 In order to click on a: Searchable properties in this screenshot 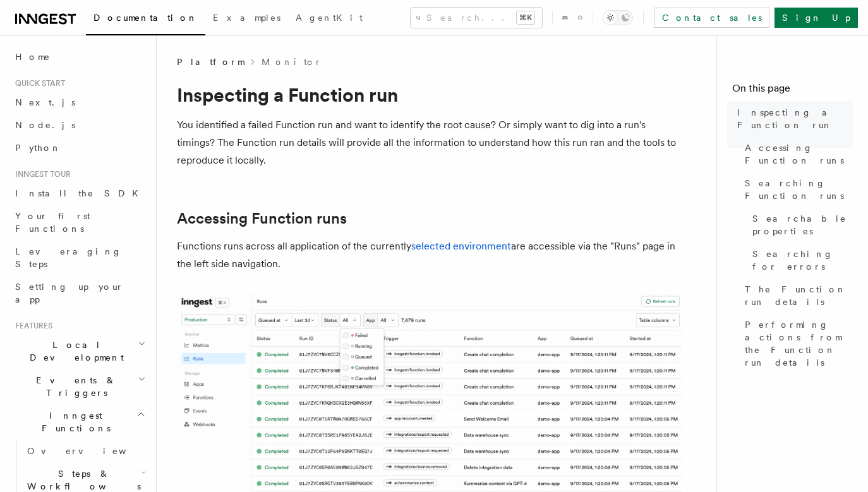, I will do `click(800, 225)`.